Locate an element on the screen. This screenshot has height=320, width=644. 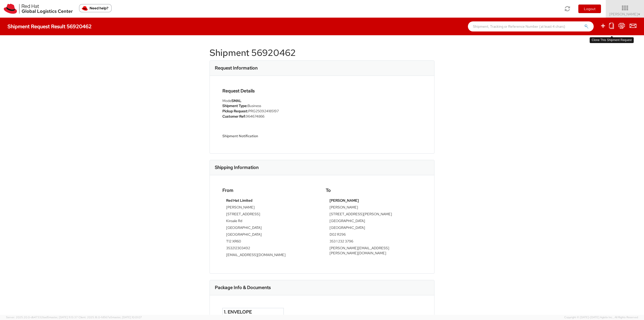
td: T12 XR60 is located at coordinates (270, 242).